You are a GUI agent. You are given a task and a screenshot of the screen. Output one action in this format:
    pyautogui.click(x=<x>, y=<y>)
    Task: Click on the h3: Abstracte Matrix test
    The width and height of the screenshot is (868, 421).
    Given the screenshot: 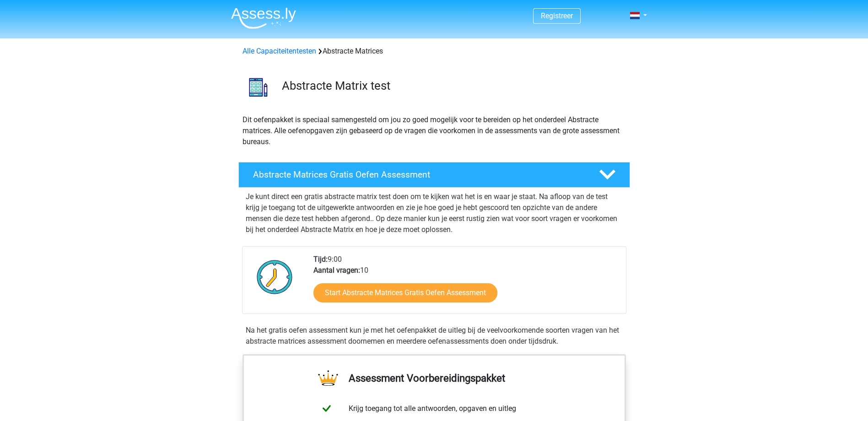 What is the action you would take?
    pyautogui.click(x=452, y=85)
    